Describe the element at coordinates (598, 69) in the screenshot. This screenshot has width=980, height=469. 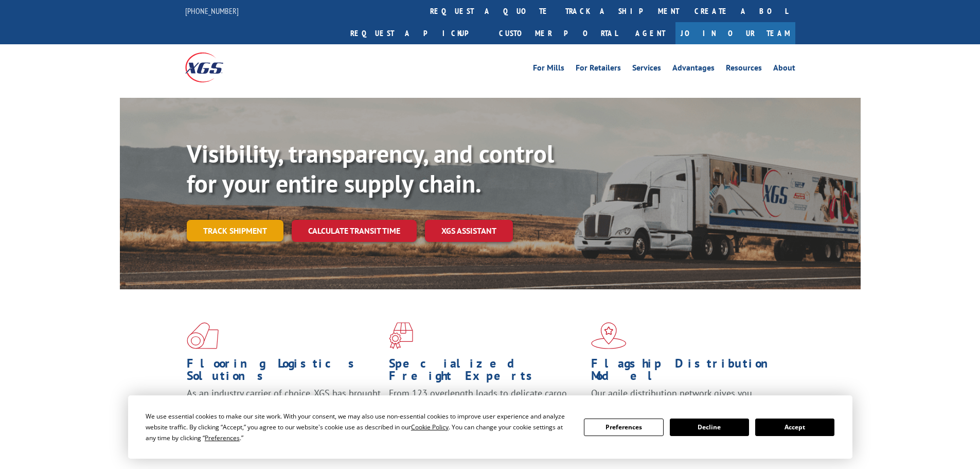
I see `a: For Retailers` at that location.